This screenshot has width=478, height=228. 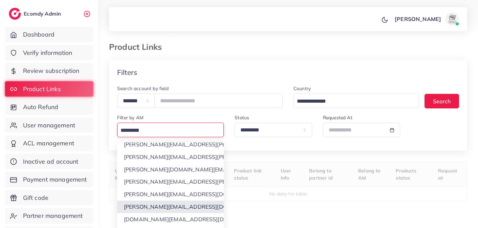 I want to click on label: Requested At, so click(x=338, y=118).